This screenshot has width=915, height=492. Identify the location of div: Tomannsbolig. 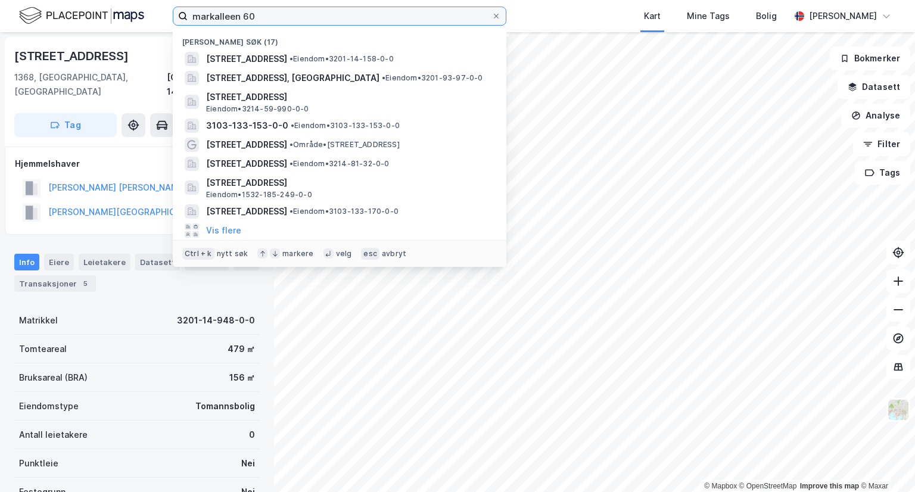
(225, 406).